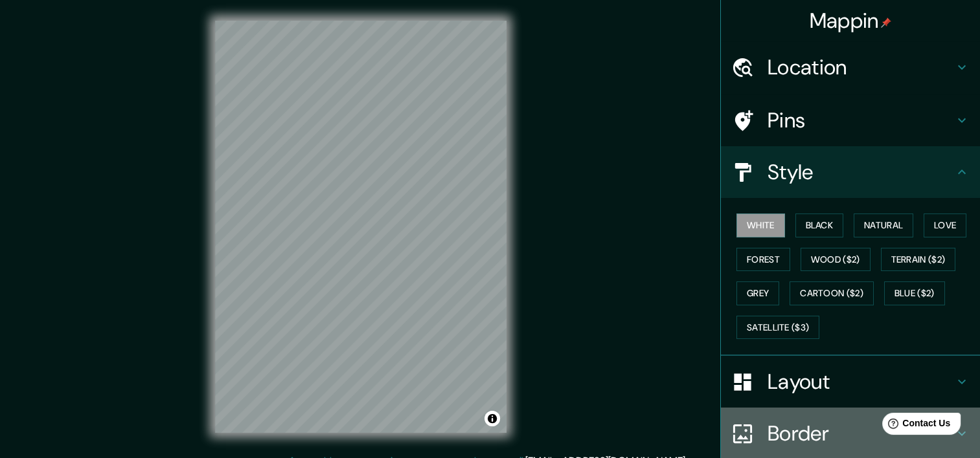 This screenshot has width=980, height=458. I want to click on img: pin-icon.png, so click(886, 22).